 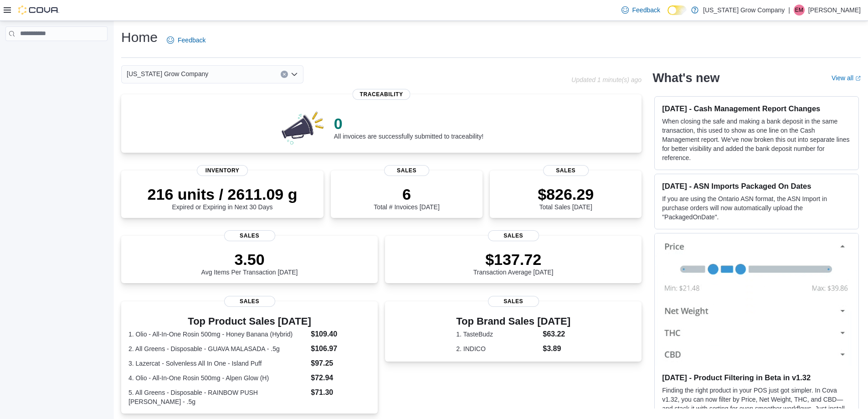 I want to click on div: Emory Moseby, so click(x=799, y=10).